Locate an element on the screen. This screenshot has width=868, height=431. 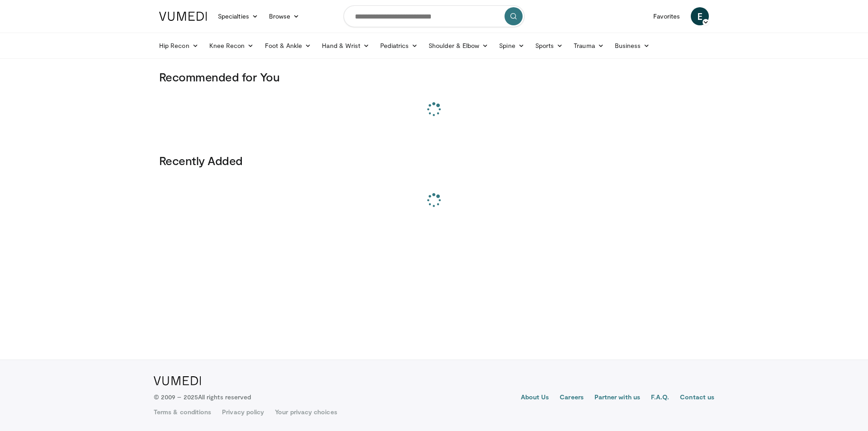
input: Search topics, interventions is located at coordinates (434, 16).